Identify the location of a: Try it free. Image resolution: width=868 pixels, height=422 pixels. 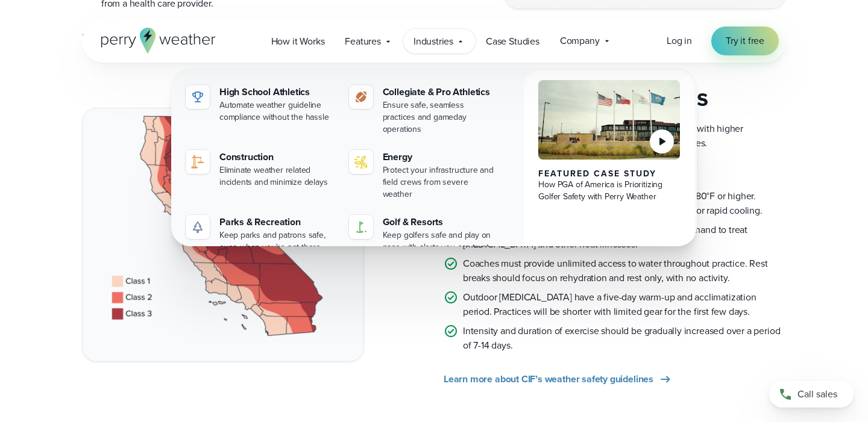
(745, 41).